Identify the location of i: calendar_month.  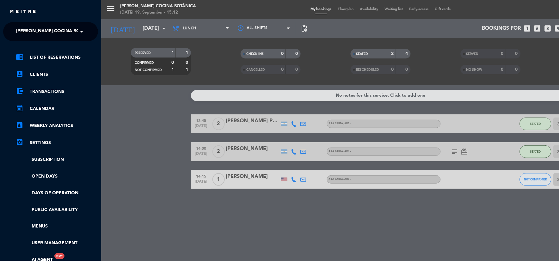
(20, 108).